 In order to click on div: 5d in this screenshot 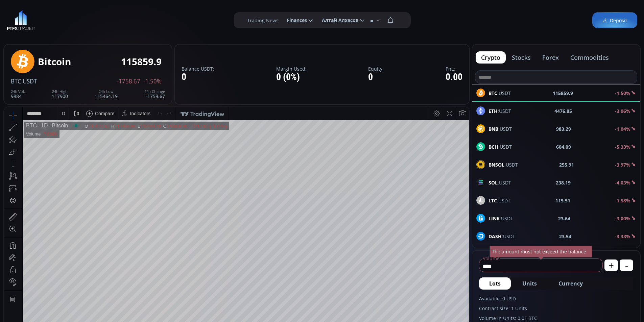, I will do `click(69, 299)`.